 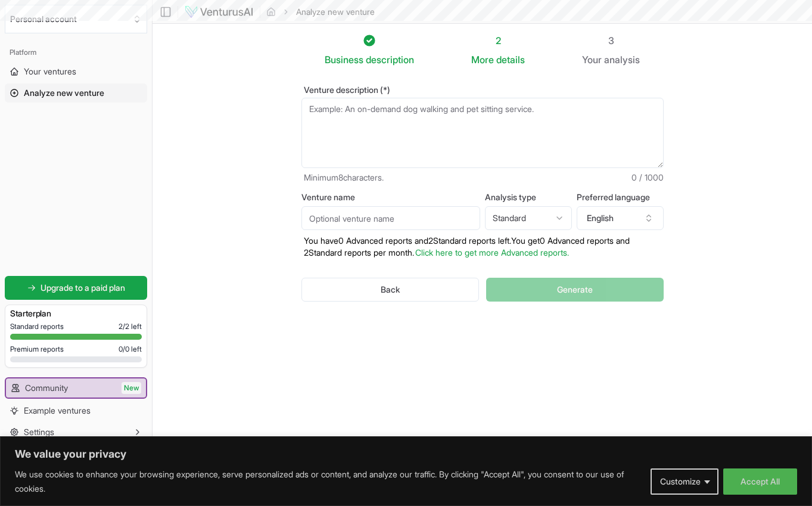 I want to click on span: analysis, so click(x=622, y=59).